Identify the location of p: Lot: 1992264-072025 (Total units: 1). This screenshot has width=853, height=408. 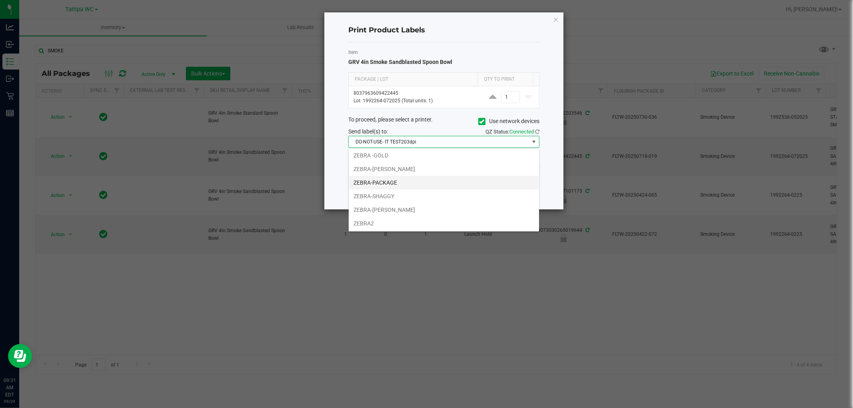
(415, 101).